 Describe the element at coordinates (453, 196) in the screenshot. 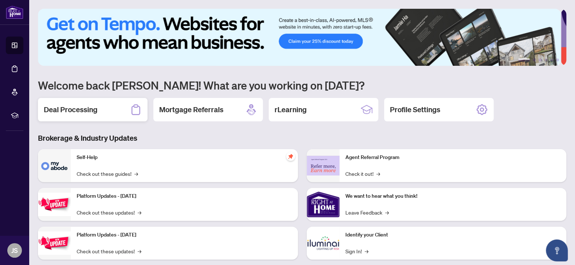

I see `p: We want to hear what you think!` at that location.